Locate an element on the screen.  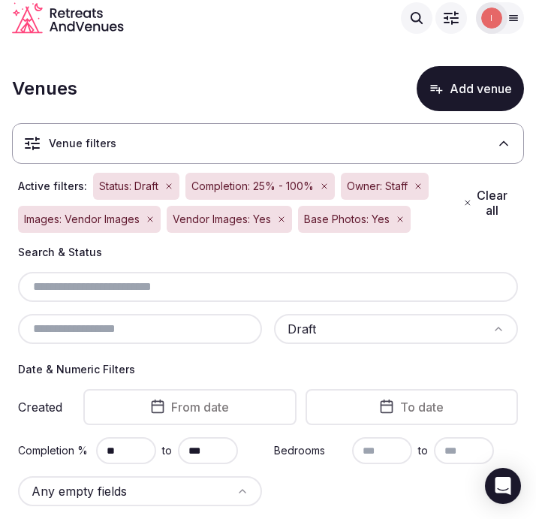
label: Created is located at coordinates (40, 407).